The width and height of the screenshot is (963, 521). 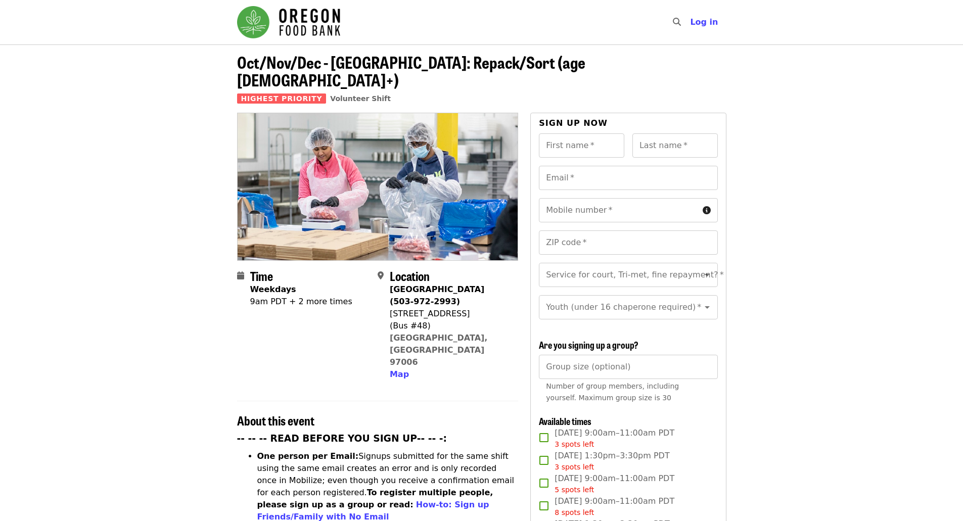 I want to click on input: Search, so click(x=691, y=22).